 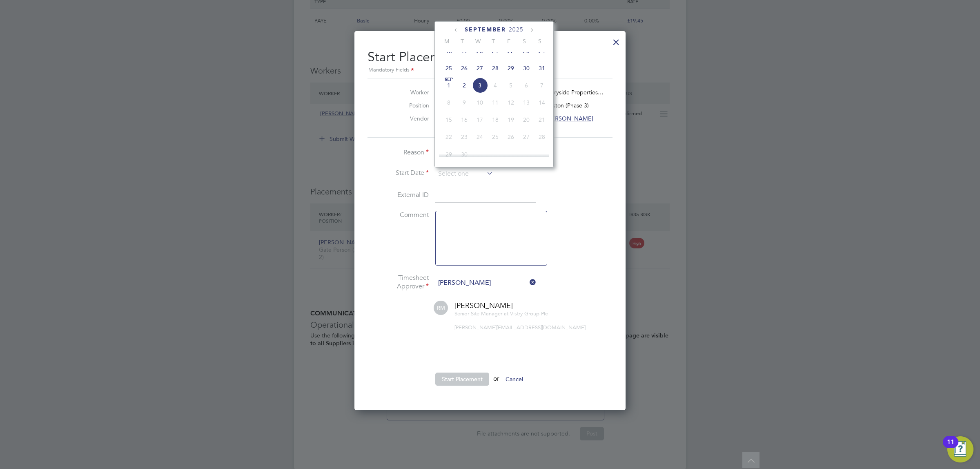 What do you see at coordinates (399, 173) in the screenshot?
I see `label: Start Date` at bounding box center [399, 173].